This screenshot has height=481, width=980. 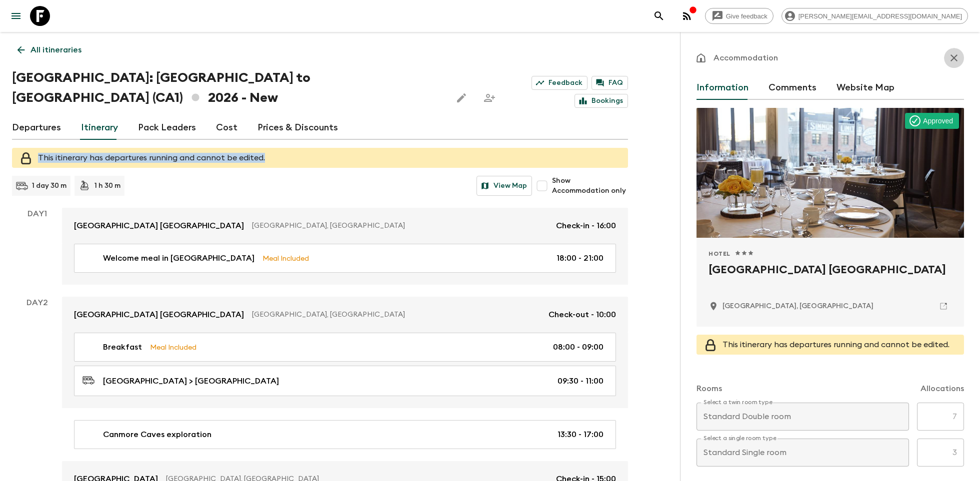 What do you see at coordinates (601, 101) in the screenshot?
I see `a: Bookings` at bounding box center [601, 101].